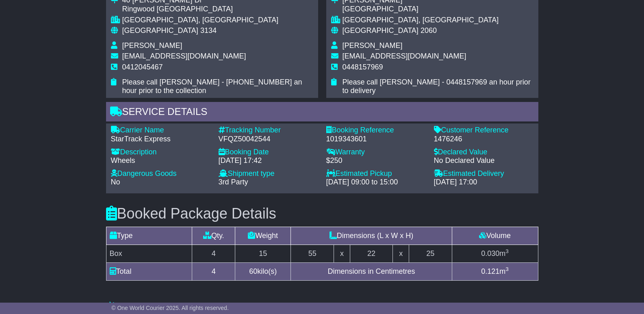  What do you see at coordinates (253, 271) in the screenshot?
I see `span: 60` at bounding box center [253, 271].